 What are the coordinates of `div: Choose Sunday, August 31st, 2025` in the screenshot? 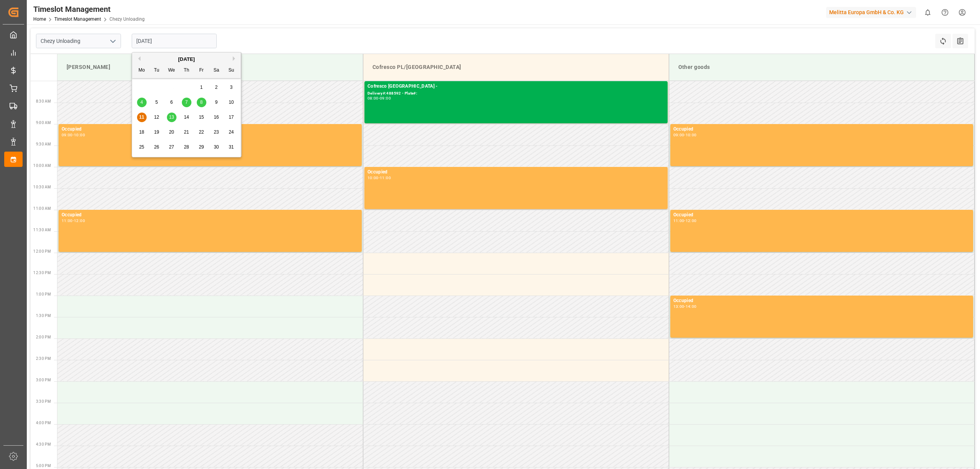 It's located at (231, 147).